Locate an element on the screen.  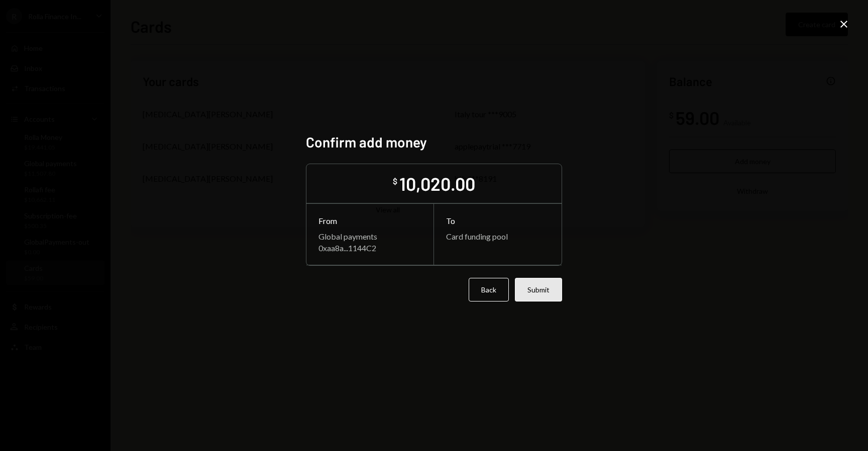
div: Global payments is located at coordinates (370, 236).